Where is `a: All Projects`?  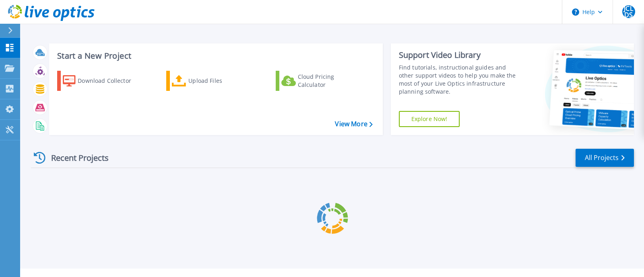 a: All Projects is located at coordinates (605, 158).